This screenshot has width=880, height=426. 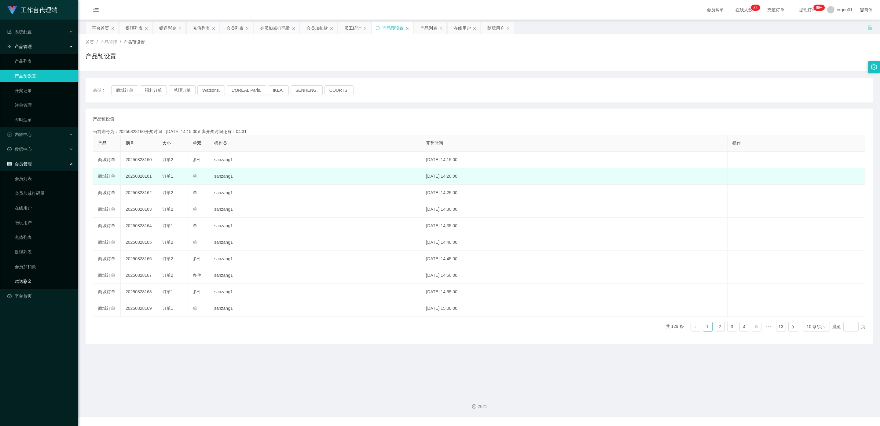 What do you see at coordinates (44, 61) in the screenshot?
I see `a: 产品列表` at bounding box center [44, 61].